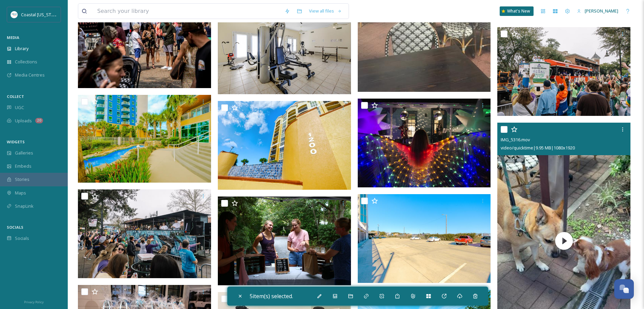 This screenshot has height=309, width=644. Describe the element at coordinates (23, 120) in the screenshot. I see `span: Uploads` at that location.